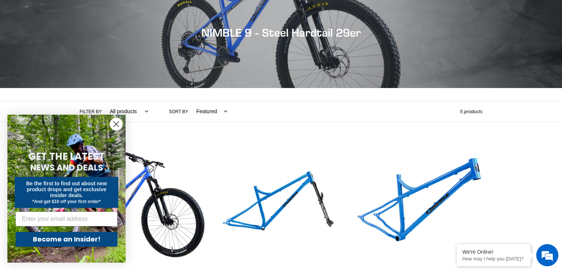 The image size is (562, 270). Describe the element at coordinates (494, 258) in the screenshot. I see `p: How may I help you today?` at that location.